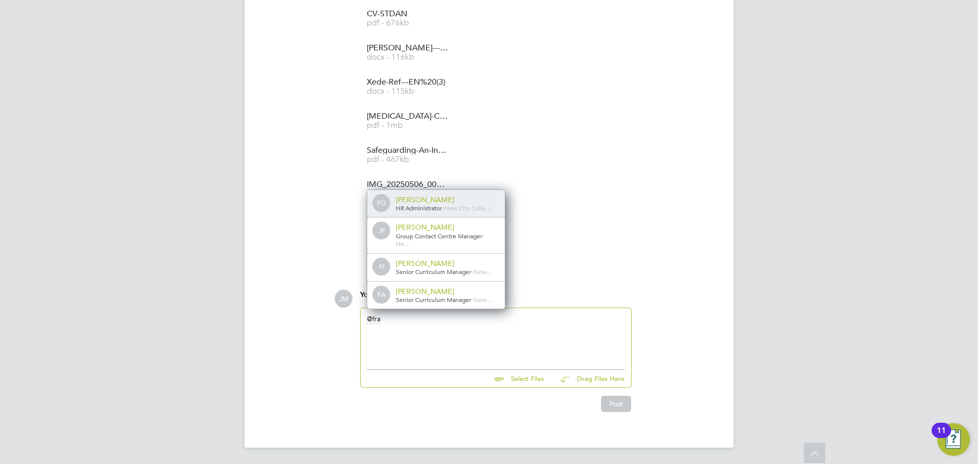  I want to click on a: IMG_20250506_0001KeepChSa pdf - 1023kb, so click(407, 189).